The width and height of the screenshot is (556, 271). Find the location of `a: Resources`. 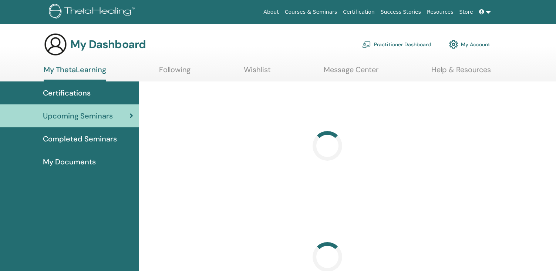

a: Resources is located at coordinates (440, 12).